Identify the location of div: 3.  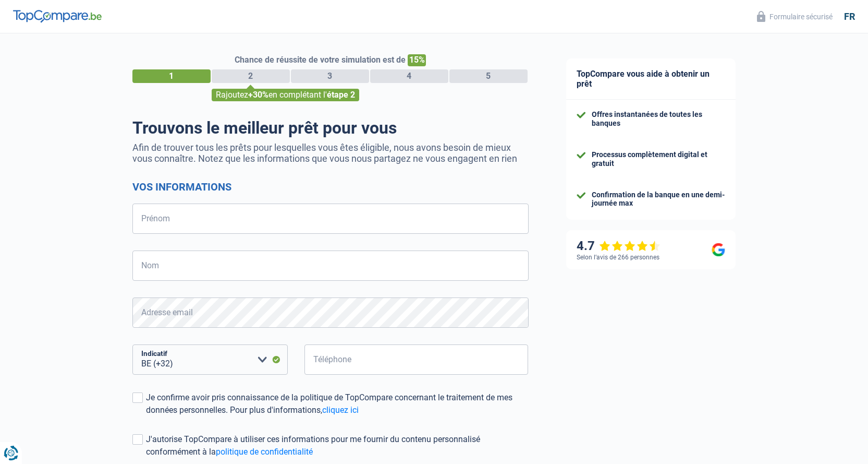
(330, 76).